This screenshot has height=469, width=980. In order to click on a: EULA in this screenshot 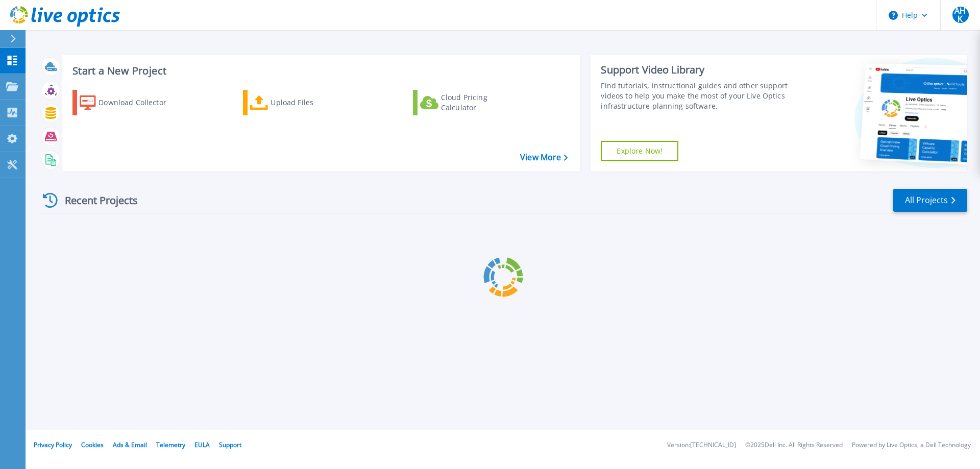, I will do `click(202, 445)`.